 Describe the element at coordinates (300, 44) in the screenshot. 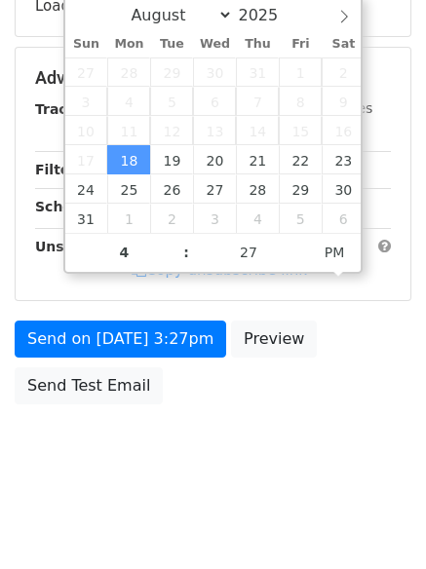

I see `span: Fri` at that location.